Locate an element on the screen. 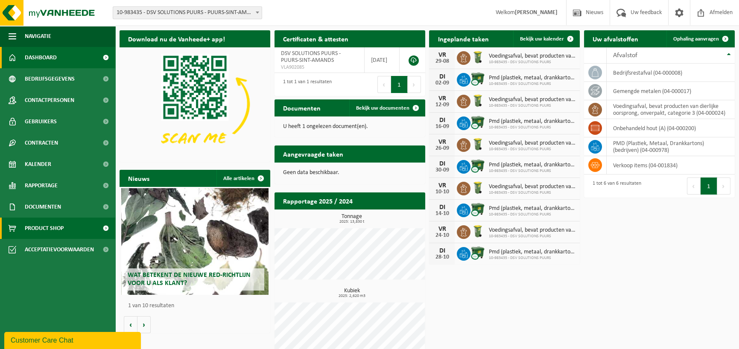  h3: Tonnage is located at coordinates (352, 219).